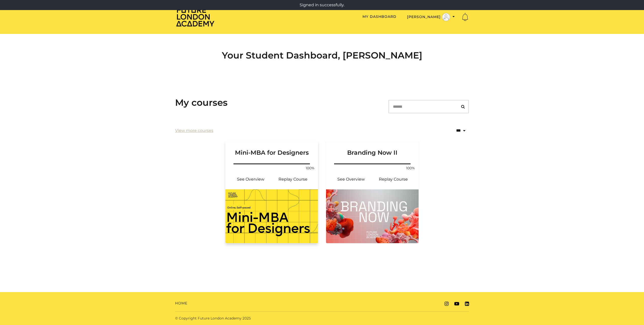 The image size is (644, 325). I want to click on p: Signed in successfully., so click(322, 5).